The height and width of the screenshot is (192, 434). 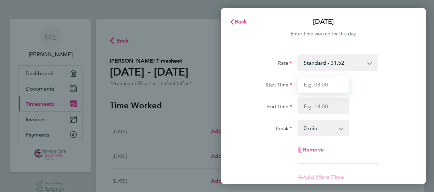 I want to click on div: Enter time worked for this day., so click(x=323, y=34).